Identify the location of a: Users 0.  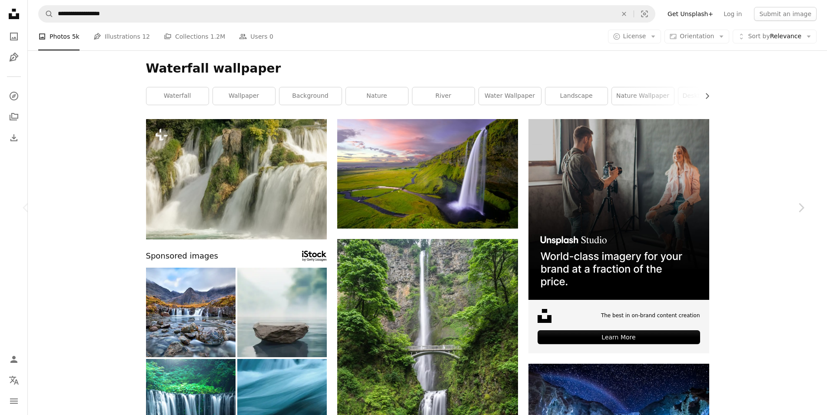
(256, 37).